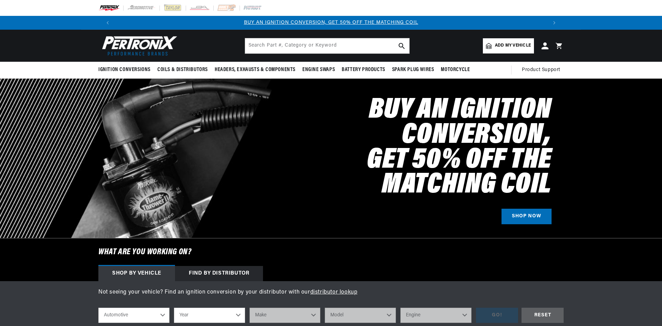 The width and height of the screenshot is (662, 326). Describe the element at coordinates (542, 315) in the screenshot. I see `div: RESET` at that location.